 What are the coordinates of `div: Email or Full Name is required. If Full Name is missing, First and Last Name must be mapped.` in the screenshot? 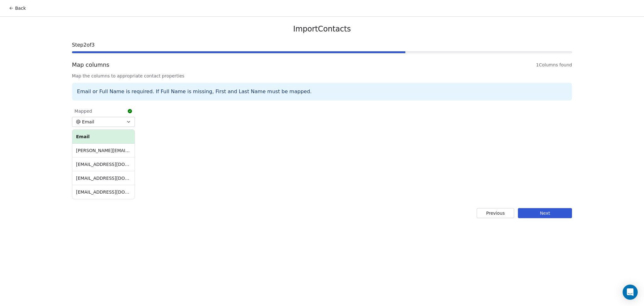 It's located at (322, 91).